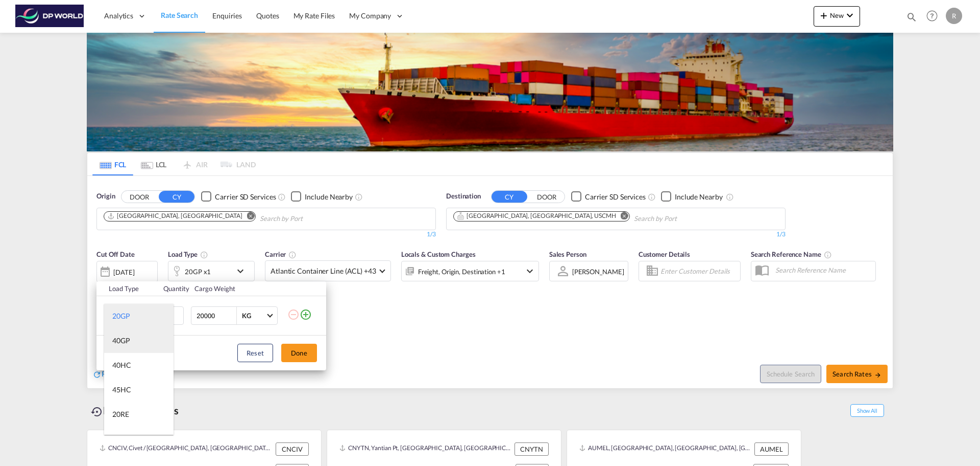 The width and height of the screenshot is (980, 466). What do you see at coordinates (121, 316) in the screenshot?
I see `div: 20GP` at bounding box center [121, 316].